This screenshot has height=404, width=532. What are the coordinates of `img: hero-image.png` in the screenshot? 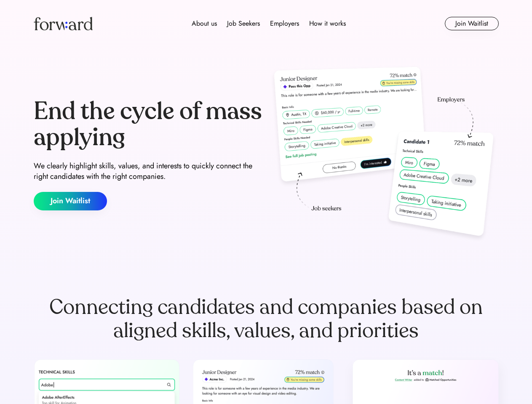 It's located at (384, 154).